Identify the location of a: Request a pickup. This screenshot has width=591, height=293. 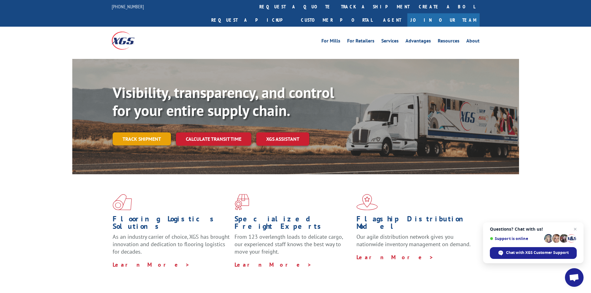
(251, 20).